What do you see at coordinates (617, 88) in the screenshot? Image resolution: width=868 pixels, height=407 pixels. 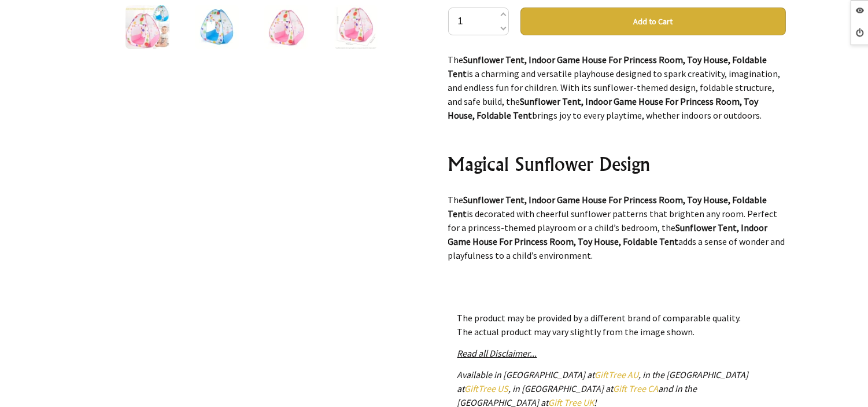 I see `p: The is a charming and versatile playhouse designed to spark creativity, imagination, and endless ...` at bounding box center [617, 88].